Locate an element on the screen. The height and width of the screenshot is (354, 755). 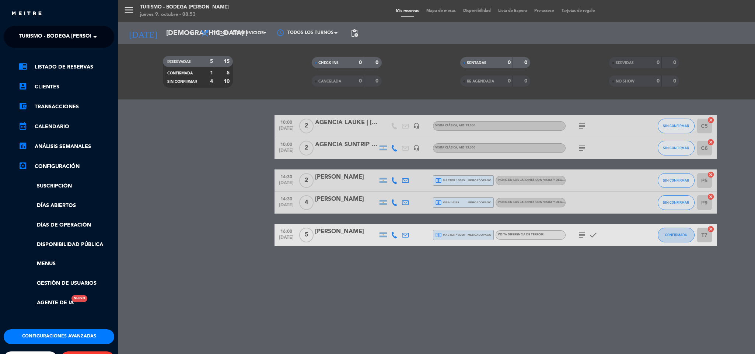
a: Suscripción is located at coordinates (66, 186).